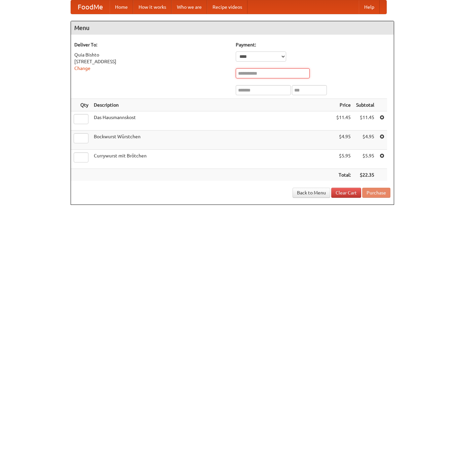  I want to click on a: Change, so click(82, 68).